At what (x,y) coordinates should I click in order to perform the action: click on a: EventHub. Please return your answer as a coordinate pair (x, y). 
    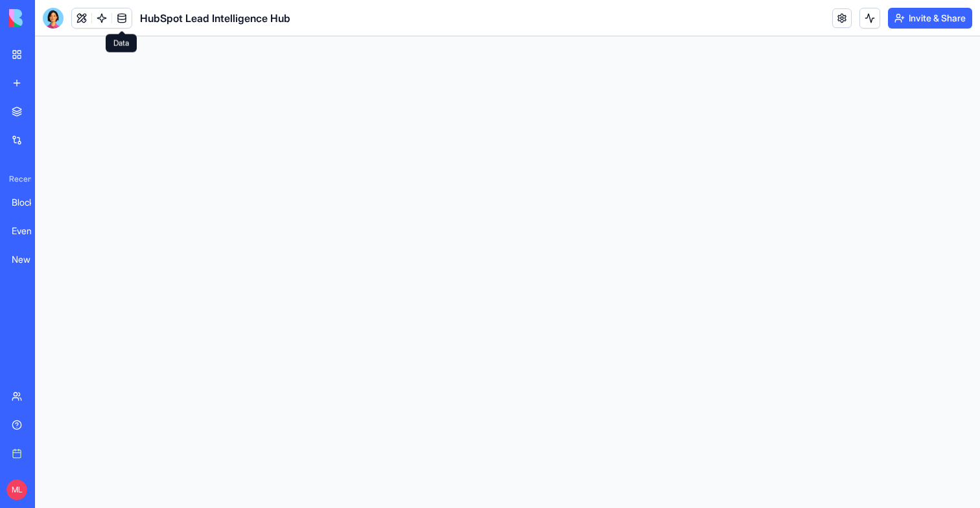
    Looking at the image, I should click on (30, 231).